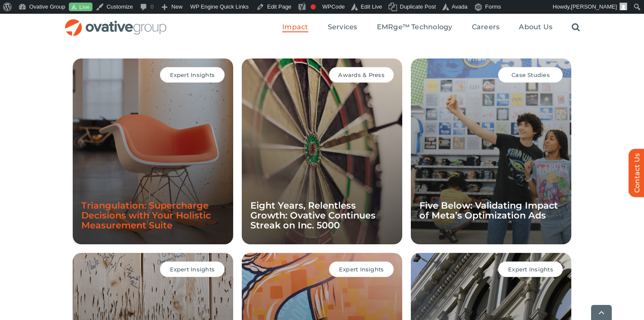 Image resolution: width=644 pixels, height=320 pixels. I want to click on a: Services, so click(342, 27).